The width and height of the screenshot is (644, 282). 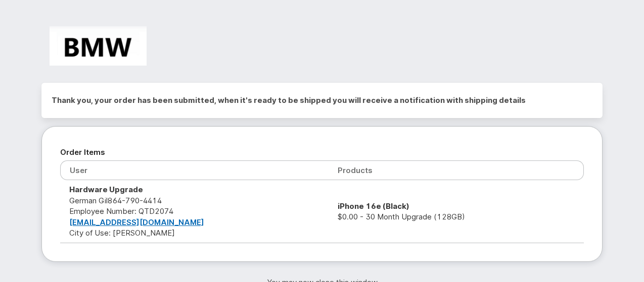 What do you see at coordinates (130, 201) in the screenshot?
I see `span: 790` at bounding box center [130, 201].